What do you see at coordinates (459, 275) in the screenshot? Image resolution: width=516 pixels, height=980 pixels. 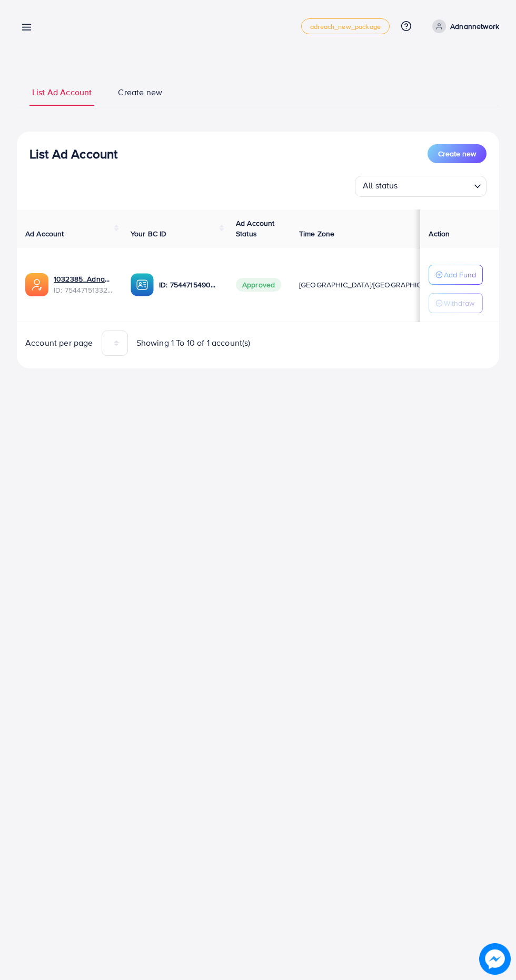 I see `p: Add Fund` at bounding box center [459, 275].